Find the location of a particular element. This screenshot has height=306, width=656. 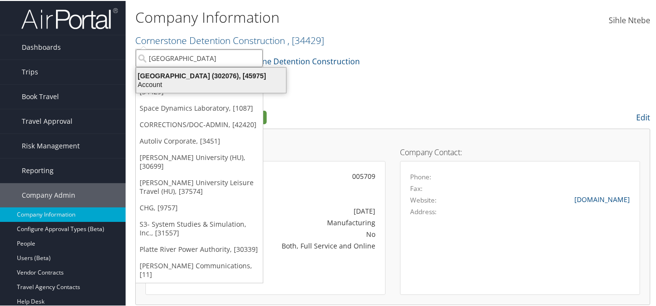

div: Both, Full Service and Online is located at coordinates (304, 244).